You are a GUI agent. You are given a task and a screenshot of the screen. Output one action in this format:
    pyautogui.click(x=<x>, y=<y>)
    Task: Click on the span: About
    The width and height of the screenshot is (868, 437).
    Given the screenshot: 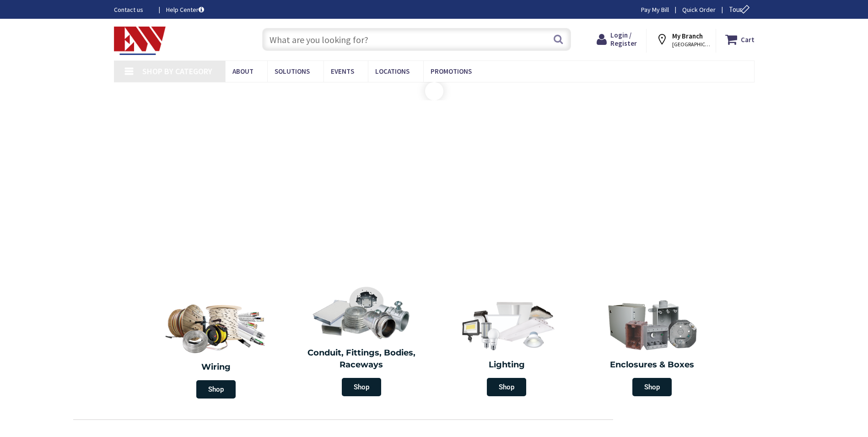 What is the action you would take?
    pyautogui.click(x=243, y=71)
    